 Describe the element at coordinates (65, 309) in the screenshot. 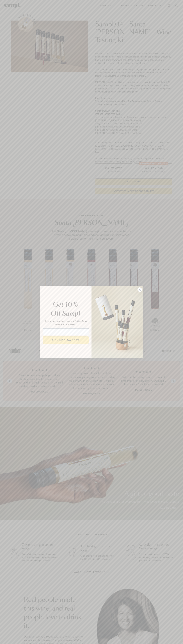

I see `em: Get 10% Off Sampl` at that location.